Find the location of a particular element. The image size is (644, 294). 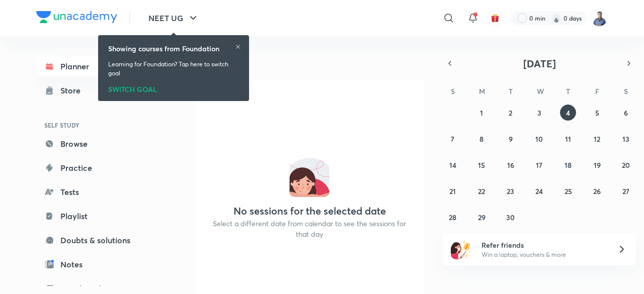

button: September 27, 2025 is located at coordinates (626, 191).